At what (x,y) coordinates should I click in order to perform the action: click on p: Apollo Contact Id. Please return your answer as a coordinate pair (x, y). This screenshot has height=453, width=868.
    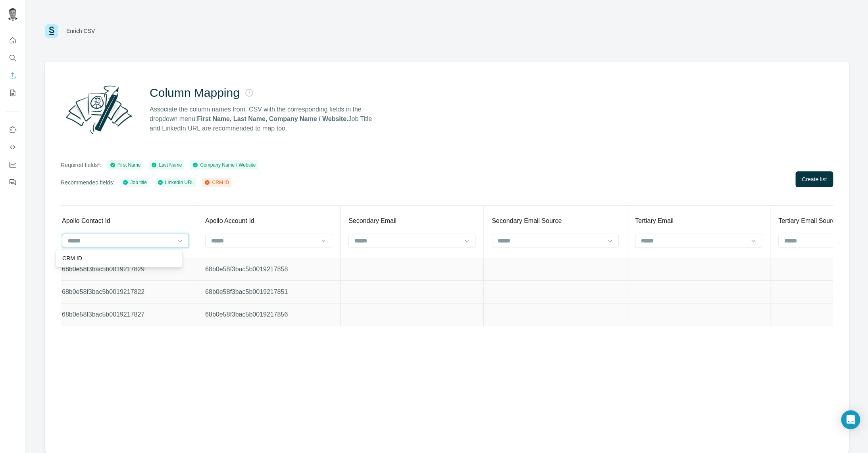
    Looking at the image, I should click on (86, 221).